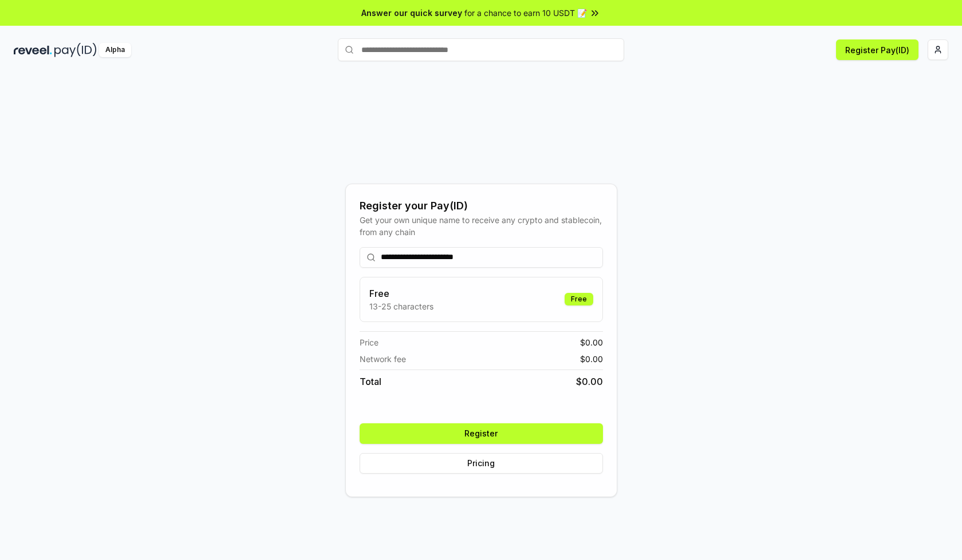 The image size is (962, 560). I want to click on div: Register your Pay(ID), so click(481, 206).